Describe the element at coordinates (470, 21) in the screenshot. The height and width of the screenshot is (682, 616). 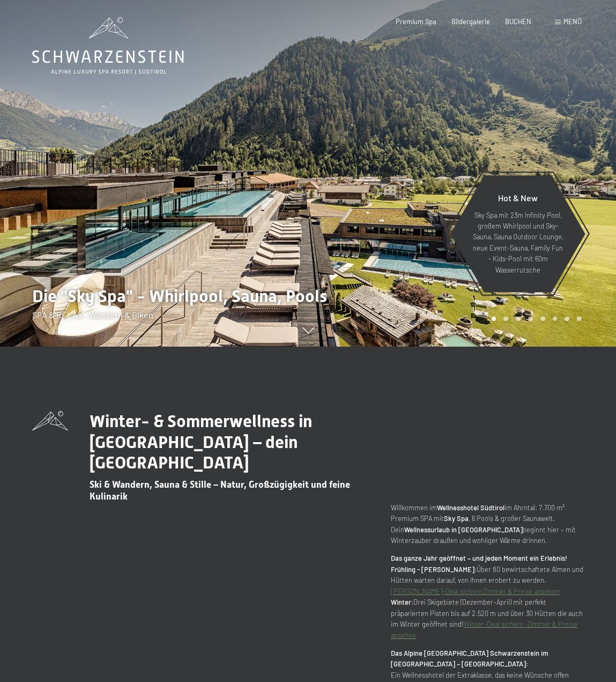
I see `span: Bildergalerie` at that location.